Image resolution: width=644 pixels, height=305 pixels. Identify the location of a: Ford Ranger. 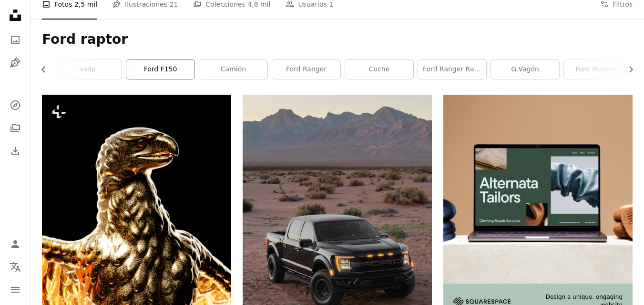
(306, 69).